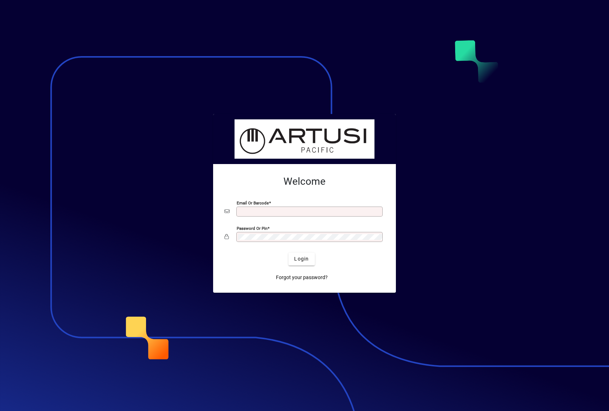 This screenshot has width=609, height=411. What do you see at coordinates (302, 277) in the screenshot?
I see `span: Forgot your password?` at bounding box center [302, 277].